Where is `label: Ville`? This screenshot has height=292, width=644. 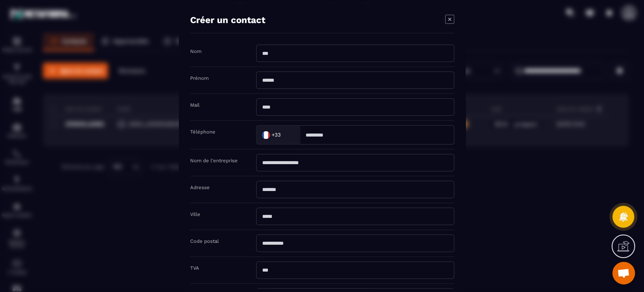
label: Ville is located at coordinates (195, 214).